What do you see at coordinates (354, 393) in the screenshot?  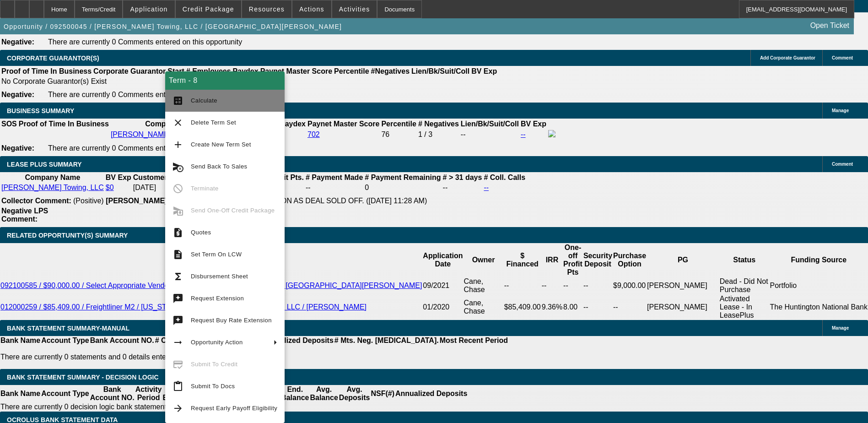 I see `th: Avg. Deposits` at bounding box center [354, 393].